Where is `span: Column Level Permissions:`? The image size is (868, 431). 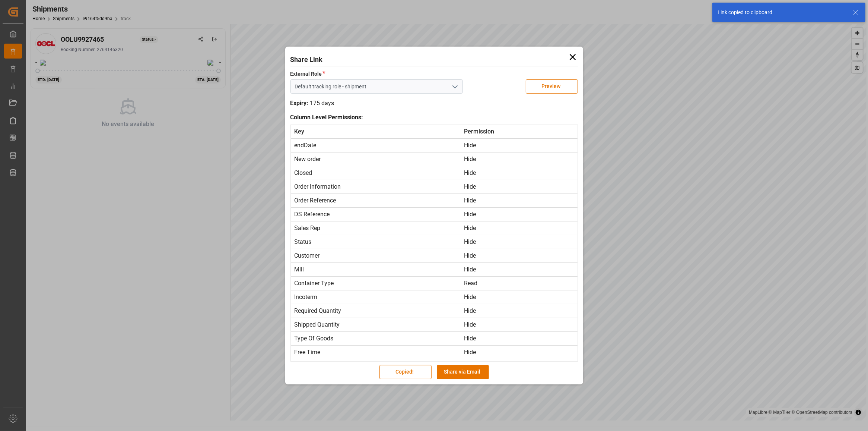 span: Column Level Permissions: is located at coordinates (327, 117).